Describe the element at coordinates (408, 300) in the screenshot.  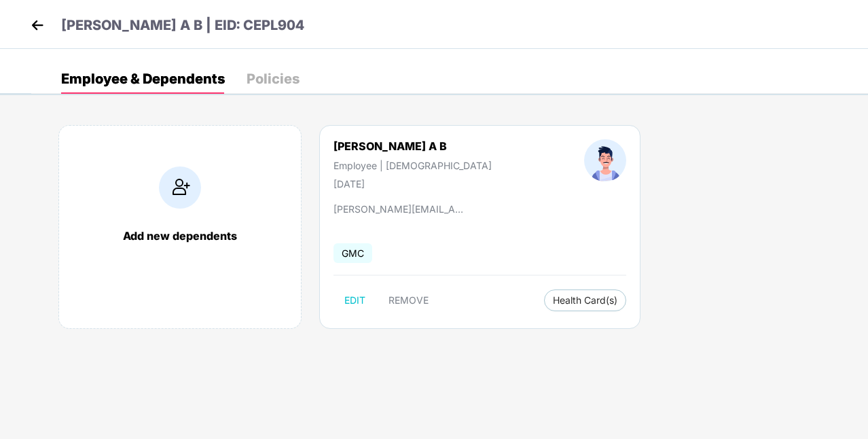
I see `button: REMOVE` at that location.